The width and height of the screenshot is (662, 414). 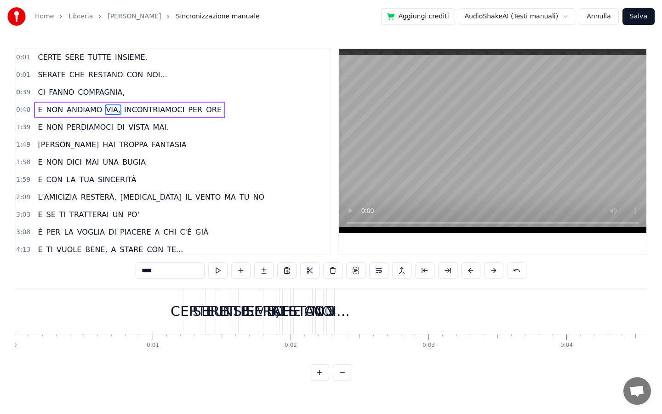 What do you see at coordinates (102, 92) in the screenshot?
I see `span: COMPAGNIA,` at bounding box center [102, 92].